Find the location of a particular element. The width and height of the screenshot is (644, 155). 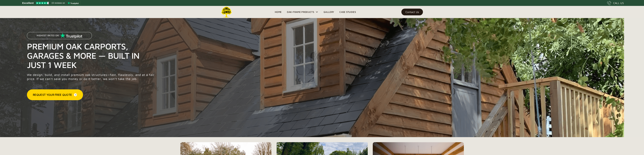

a: Gallery is located at coordinates (329, 12).